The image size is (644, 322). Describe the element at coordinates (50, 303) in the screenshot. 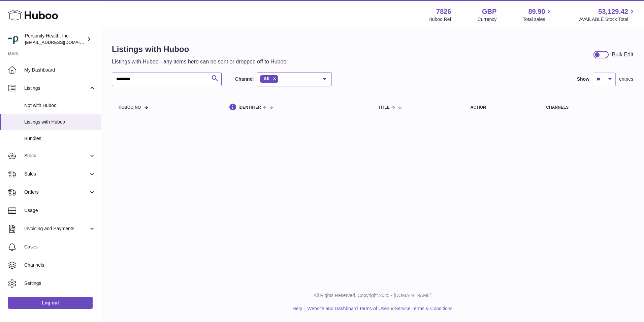

I see `a: Log out` at that location.